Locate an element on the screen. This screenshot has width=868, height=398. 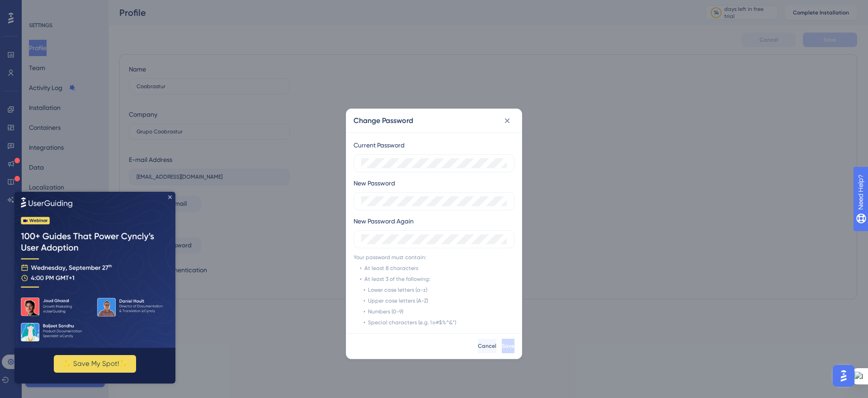
div: Your password must contain: is located at coordinates (390, 257).